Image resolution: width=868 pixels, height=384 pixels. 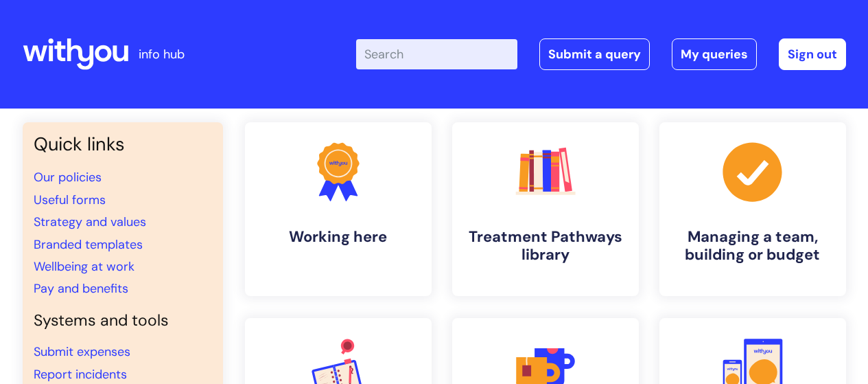 I want to click on a: Submit a query, so click(x=594, y=54).